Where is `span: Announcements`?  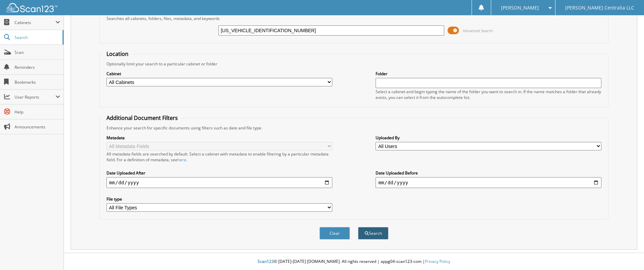
span: Announcements is located at coordinates (37, 127).